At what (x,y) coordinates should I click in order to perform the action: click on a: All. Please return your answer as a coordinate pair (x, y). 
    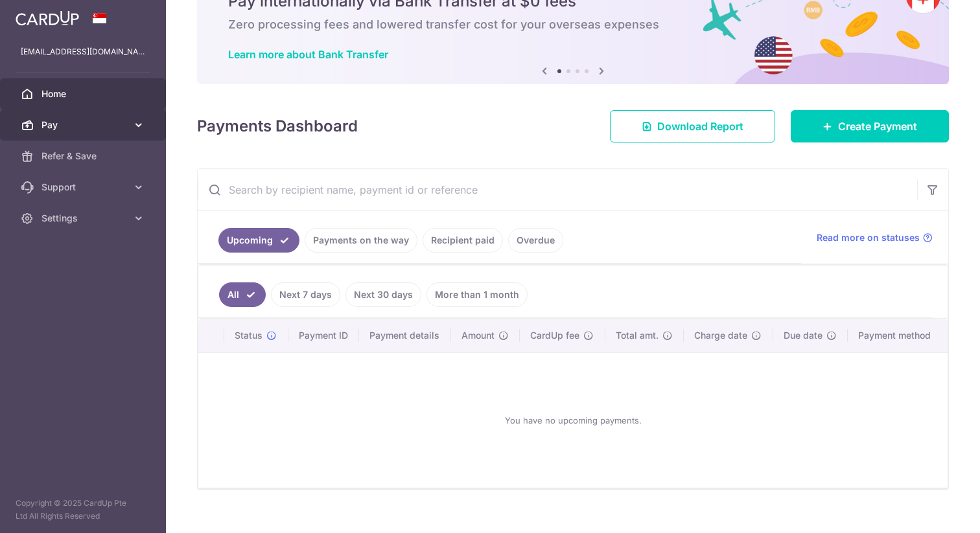
    Looking at the image, I should click on (243, 295).